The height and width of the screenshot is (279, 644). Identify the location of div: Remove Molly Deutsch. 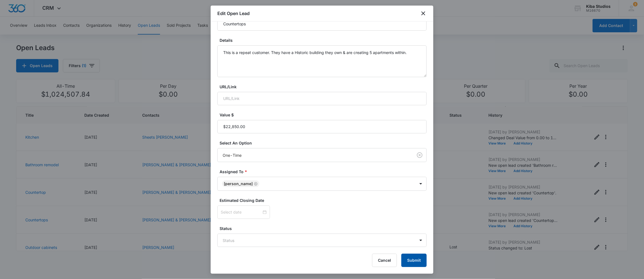
(255, 184).